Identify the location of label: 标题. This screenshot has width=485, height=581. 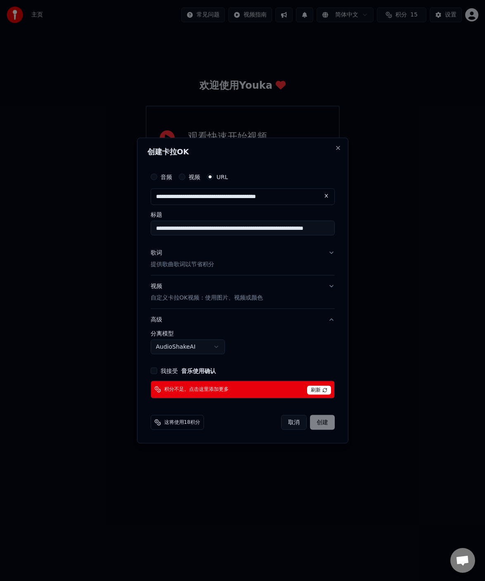
(243, 214).